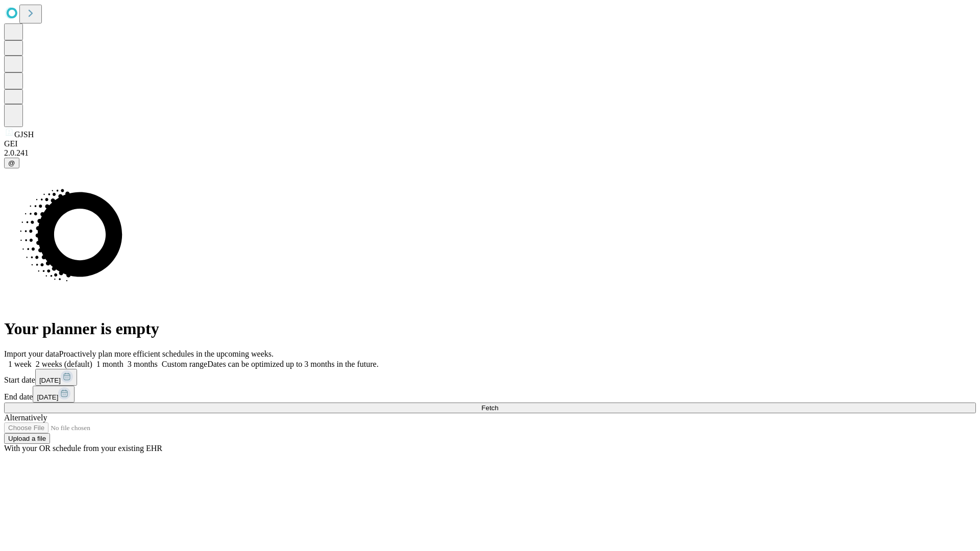 The image size is (980, 551). I want to click on span: Dates can be optimized up to 3 months in the future., so click(292, 364).